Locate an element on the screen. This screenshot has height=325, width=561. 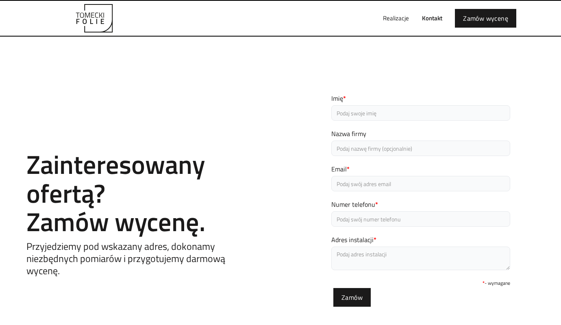
label: Nazwa firmy is located at coordinates (421, 134).